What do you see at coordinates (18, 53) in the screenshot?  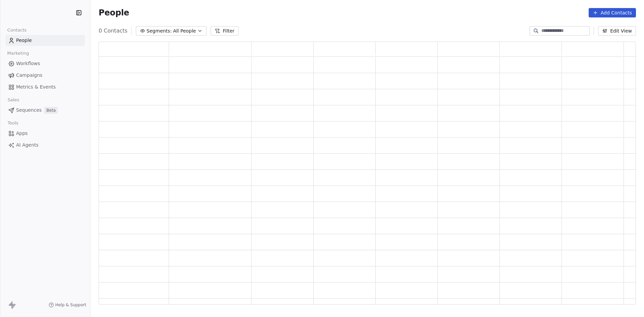 I see `span: Marketing` at bounding box center [18, 53].